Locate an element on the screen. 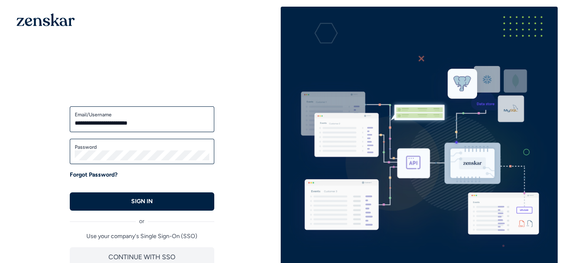  button: SIGN IN is located at coordinates (142, 201).